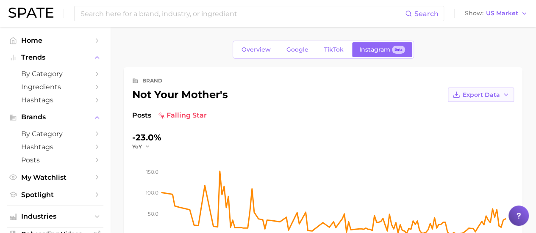 The height and width of the screenshot is (233, 536). I want to click on div: -23.0%, so click(146, 138).